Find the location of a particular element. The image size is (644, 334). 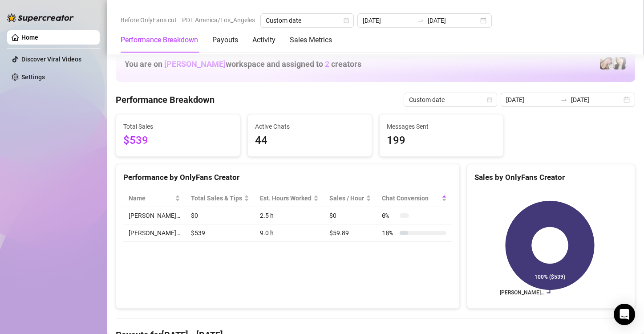

span: Chat Conversion is located at coordinates (410, 198).